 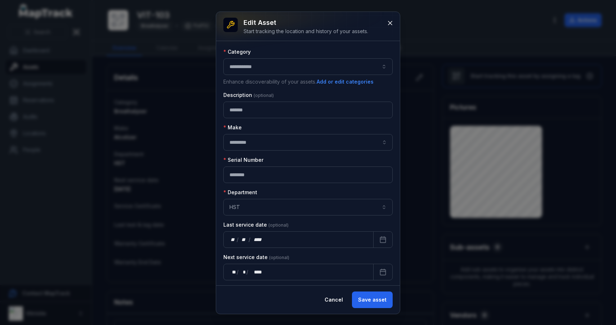 I want to click on label: Last service date, so click(x=256, y=225).